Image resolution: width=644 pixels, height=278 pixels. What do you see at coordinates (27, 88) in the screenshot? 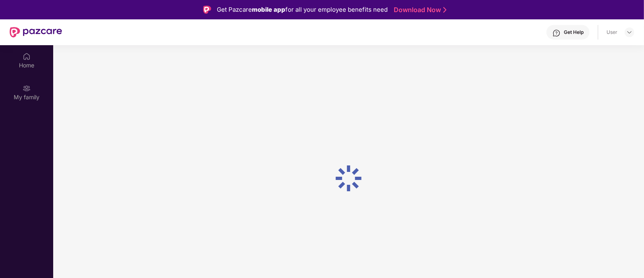
I see `img: svg+xml;base64,PHN2ZyB3aWR0aD0iMjAiIGhlaWdodD0iMjAiIHZpZXdCb3g9IjAgMCAyMCAyMCIgZmlsbD0ibm9uZSIgeG...` at bounding box center [27, 88].